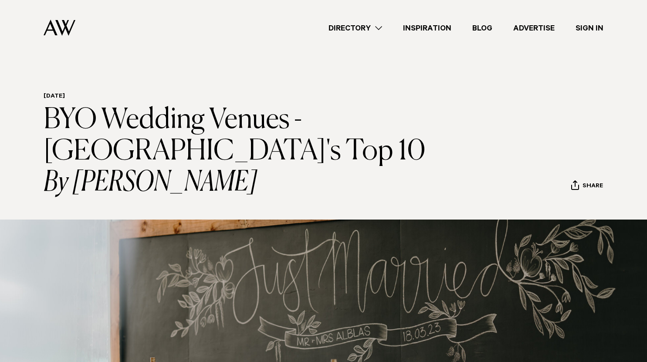  I want to click on button: Share, so click(587, 186).